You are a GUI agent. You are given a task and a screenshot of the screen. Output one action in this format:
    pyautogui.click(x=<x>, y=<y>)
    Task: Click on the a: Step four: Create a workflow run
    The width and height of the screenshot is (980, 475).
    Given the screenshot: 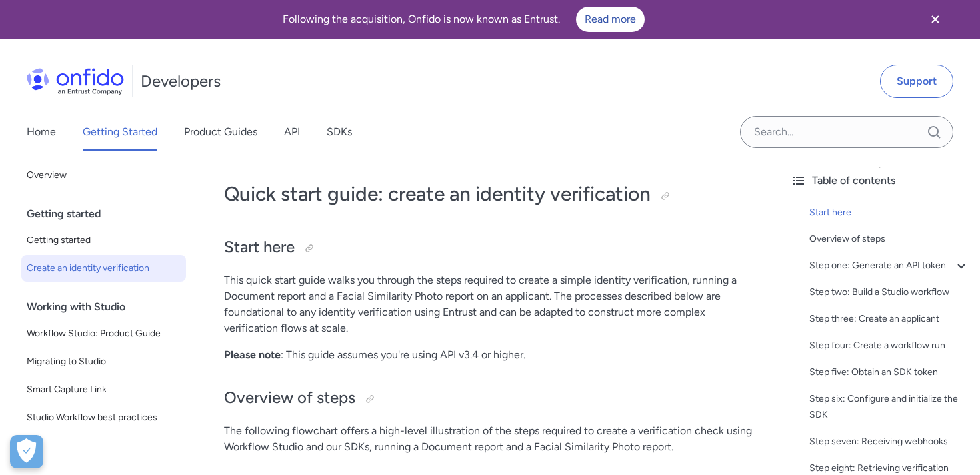 What is the action you would take?
    pyautogui.click(x=890, y=346)
    